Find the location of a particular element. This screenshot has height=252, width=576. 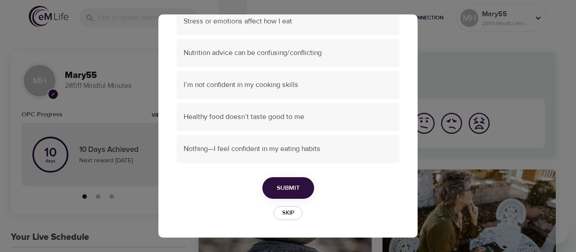

button: Skip is located at coordinates (288, 213).